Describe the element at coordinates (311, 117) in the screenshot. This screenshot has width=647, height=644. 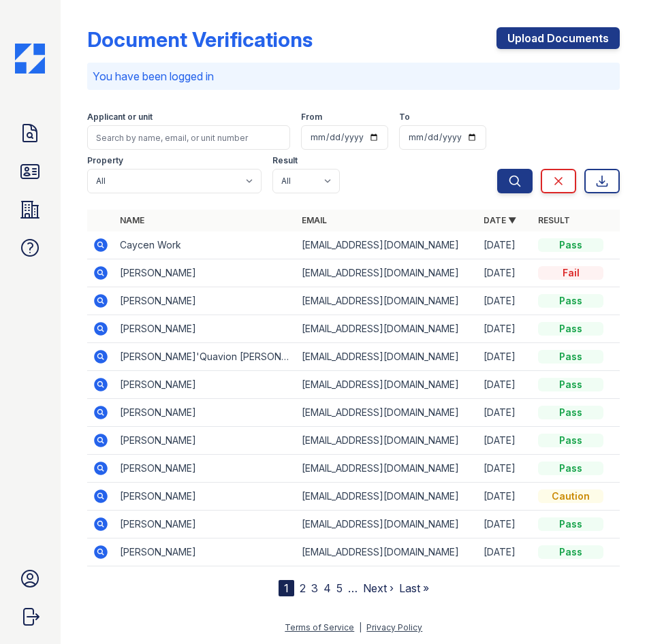
I see `label: From` at that location.